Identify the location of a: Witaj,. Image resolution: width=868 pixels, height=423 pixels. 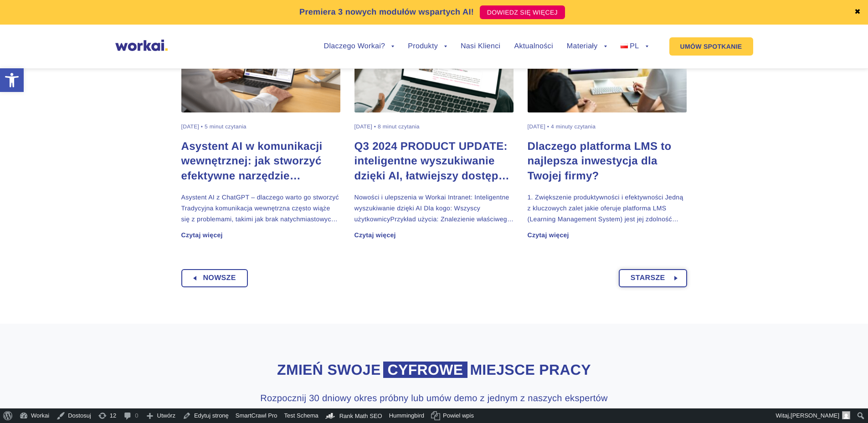
(813, 415).